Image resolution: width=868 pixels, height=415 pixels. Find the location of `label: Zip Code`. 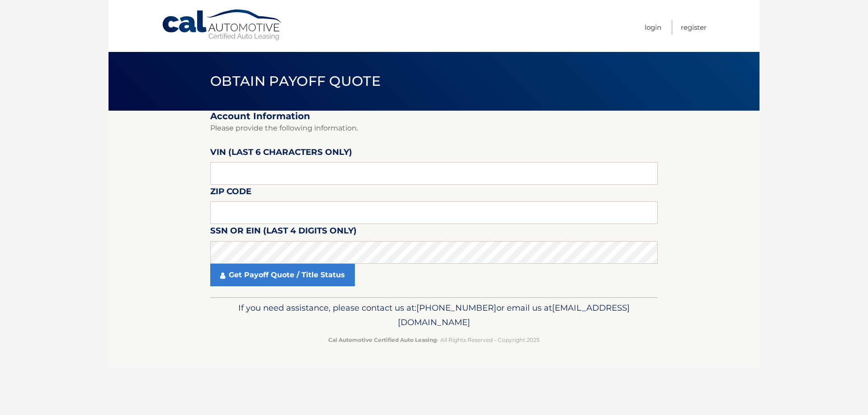

label: Zip Code is located at coordinates (230, 193).